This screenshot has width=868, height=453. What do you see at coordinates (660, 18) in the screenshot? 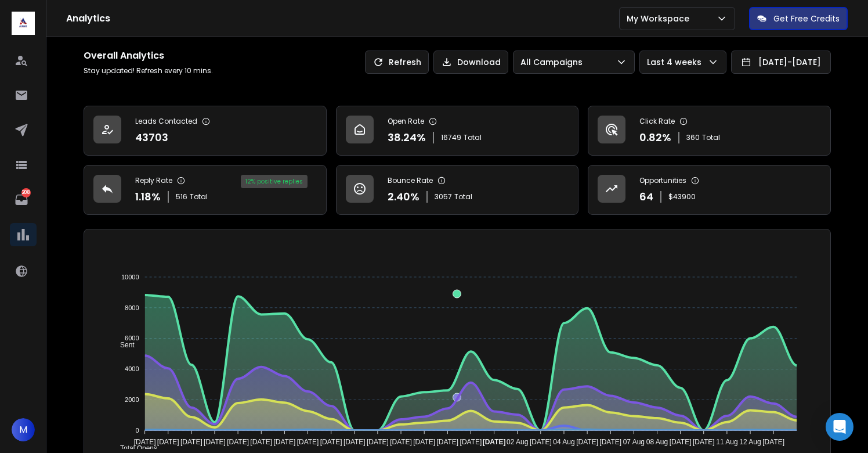
I see `p: My Workspace` at bounding box center [660, 18].